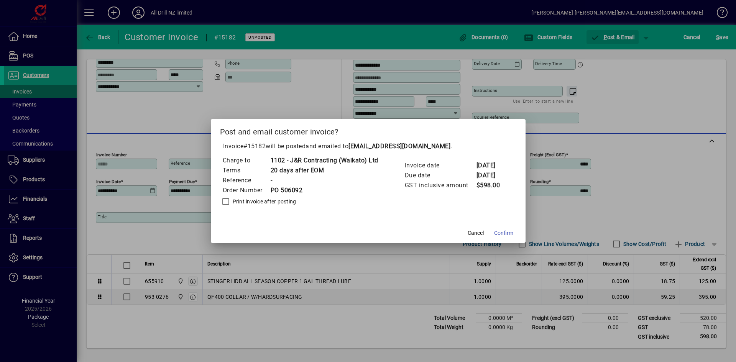 The width and height of the screenshot is (736, 362). What do you see at coordinates (246, 161) in the screenshot?
I see `td: Charge to` at bounding box center [246, 161].